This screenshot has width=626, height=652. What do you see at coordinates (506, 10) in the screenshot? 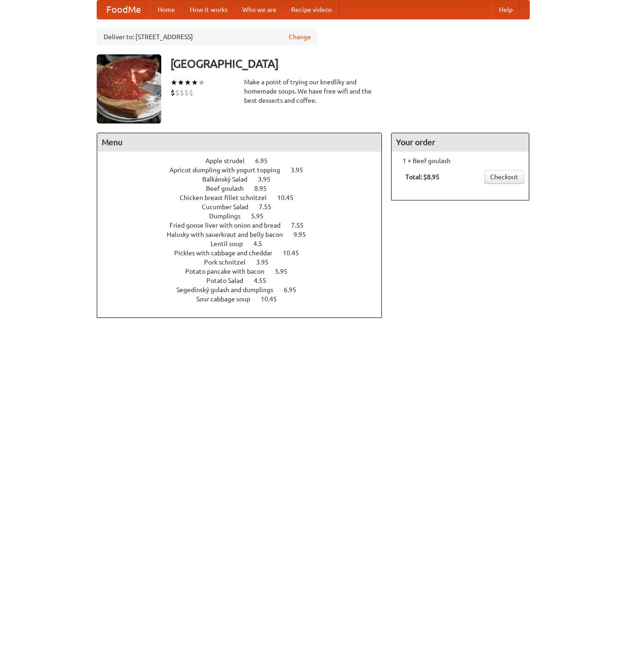
I see `a: Help` at bounding box center [506, 10].